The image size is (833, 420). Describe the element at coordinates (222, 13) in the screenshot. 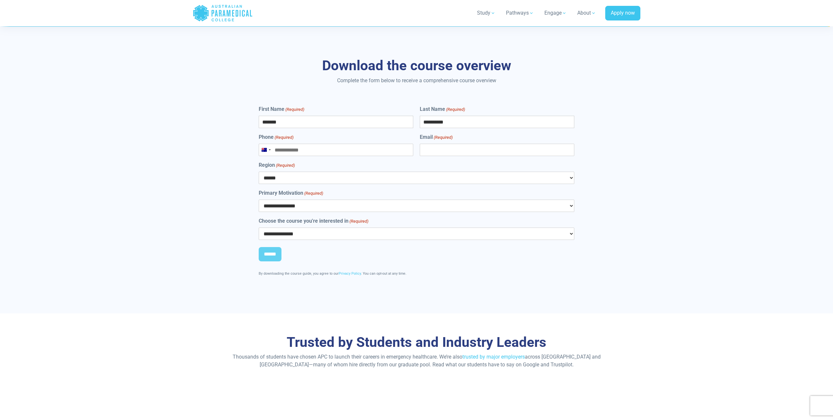

I see `a: Australian Paramedical College` at that location.